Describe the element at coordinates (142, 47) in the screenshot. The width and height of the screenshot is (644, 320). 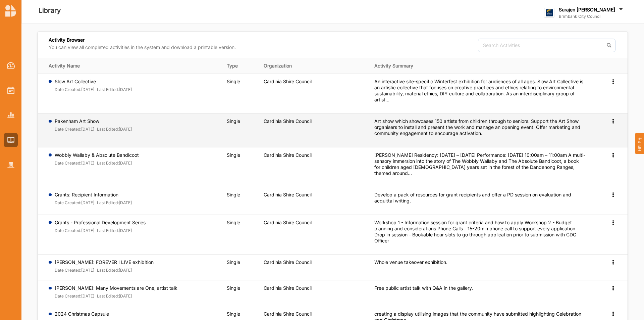
I see `label: You can view all completed activities in the system and download a printable version.` at that location.